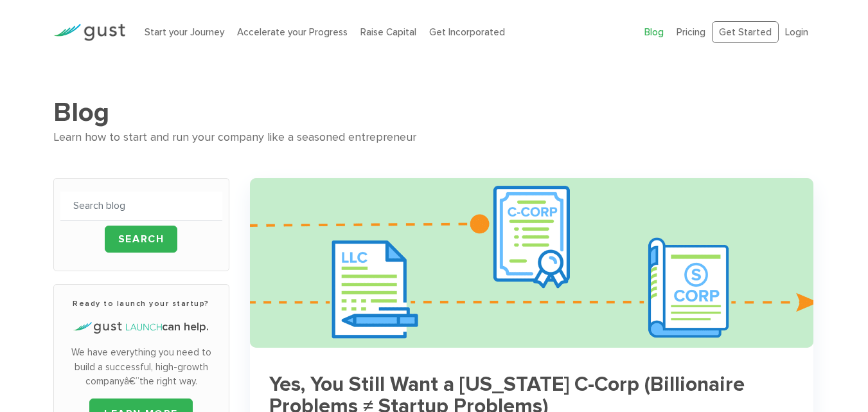 This screenshot has height=412, width=868. I want to click on h1: Blog, so click(435, 113).